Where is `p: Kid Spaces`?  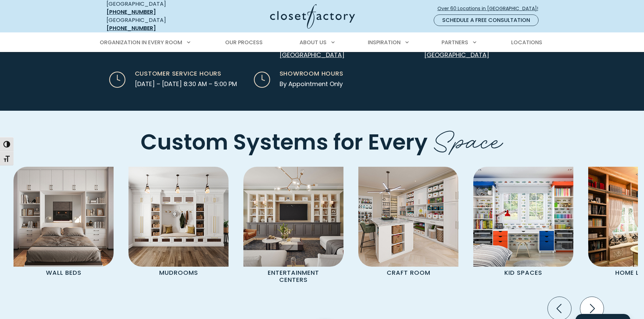
p: Kid Spaces is located at coordinates (523, 273).